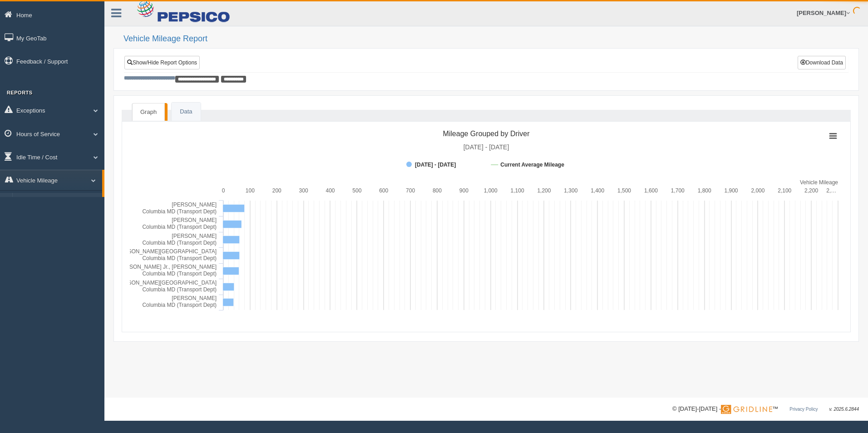 The width and height of the screenshot is (868, 433). Describe the element at coordinates (831, 191) in the screenshot. I see `tspan: 2,…` at that location.